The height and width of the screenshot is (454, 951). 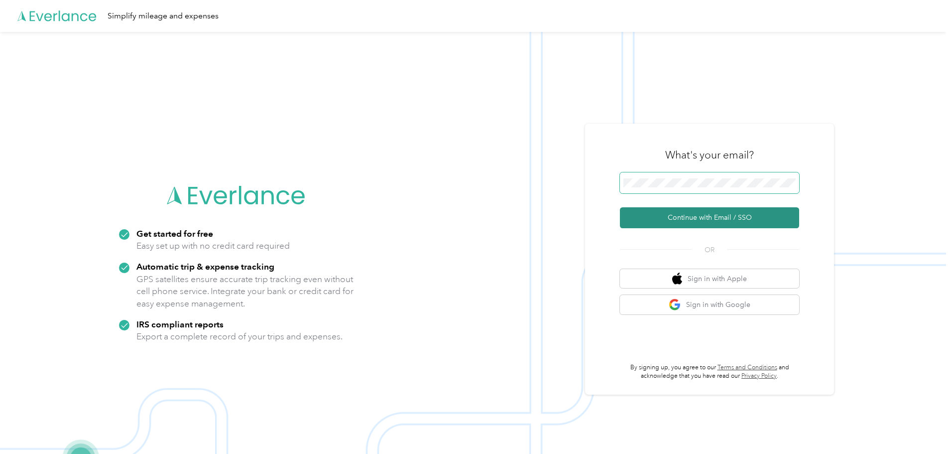 What do you see at coordinates (205, 266) in the screenshot?
I see `strong: Automatic trip & expense tracking` at bounding box center [205, 266].